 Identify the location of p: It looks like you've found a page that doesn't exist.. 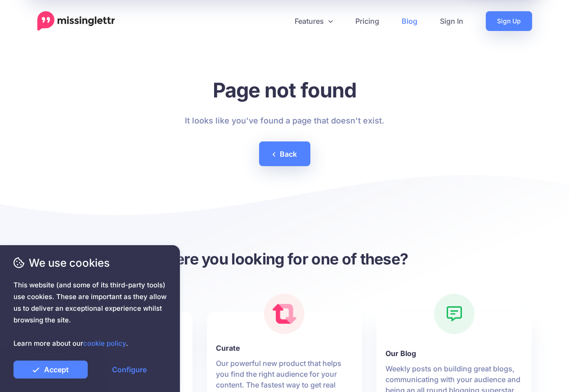
(284, 121).